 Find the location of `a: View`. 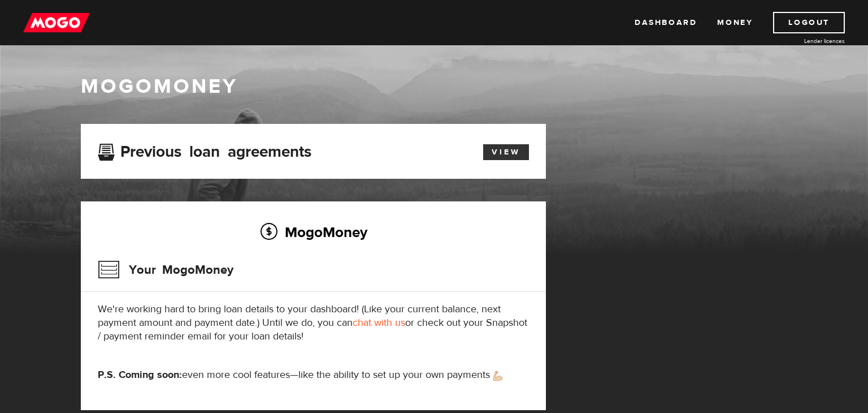

a: View is located at coordinates (506, 152).